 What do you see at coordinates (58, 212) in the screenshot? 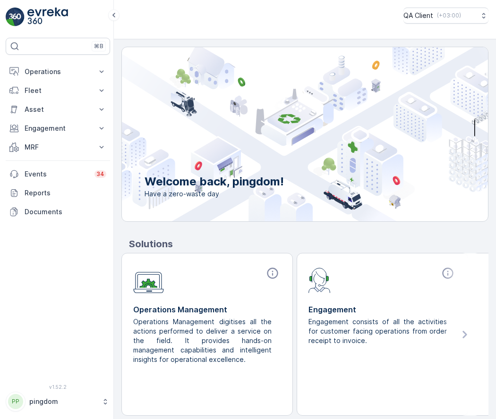
I see `a: Documents` at bounding box center [58, 212].